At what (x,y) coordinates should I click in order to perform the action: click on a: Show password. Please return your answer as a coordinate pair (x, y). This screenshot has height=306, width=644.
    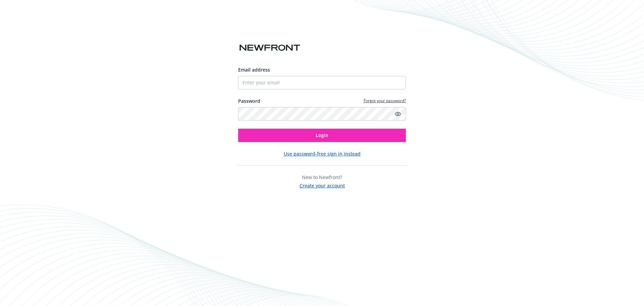
    Looking at the image, I should click on (397, 114).